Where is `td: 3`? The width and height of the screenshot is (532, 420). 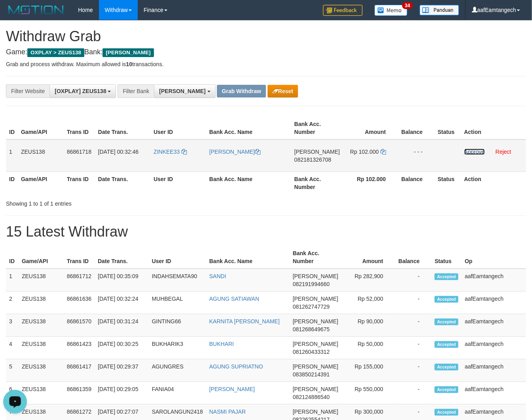 td: 3 is located at coordinates (12, 326).